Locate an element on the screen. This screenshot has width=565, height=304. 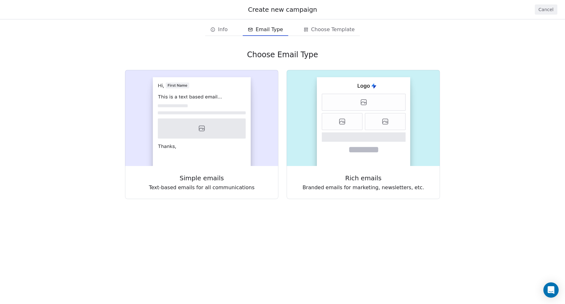
span: Text-based emails for all communications is located at coordinates (202, 188).